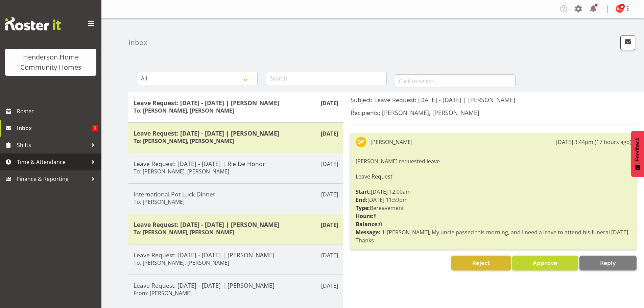 The width and height of the screenshot is (644, 308). Describe the element at coordinates (361, 142) in the screenshot. I see `img: daljeet-prasad8522.jpg` at that location.